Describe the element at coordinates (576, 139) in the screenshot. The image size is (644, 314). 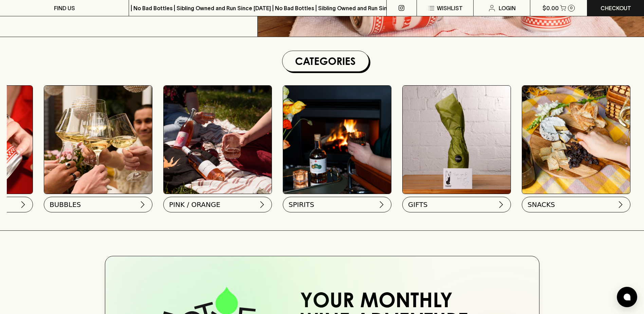
I see `img: Bottle-Drop 1` at that location.